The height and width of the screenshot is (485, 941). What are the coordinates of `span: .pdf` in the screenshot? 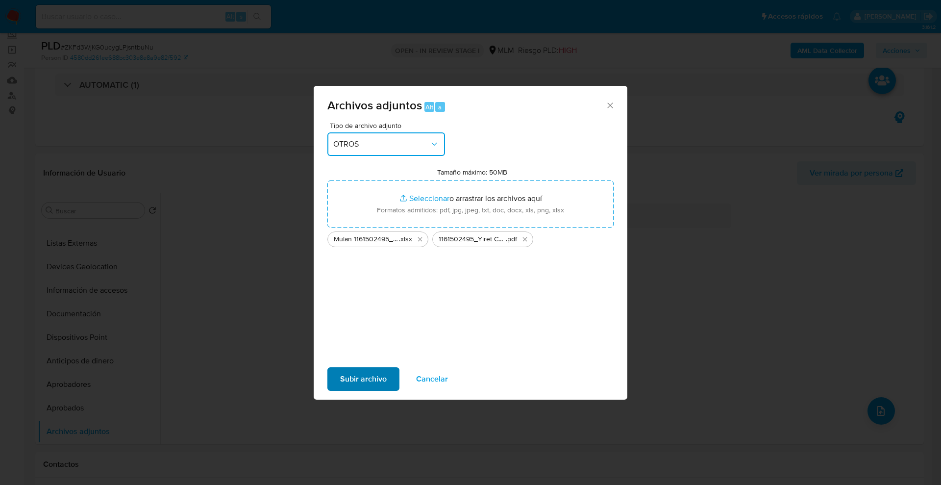 It's located at (511, 239).